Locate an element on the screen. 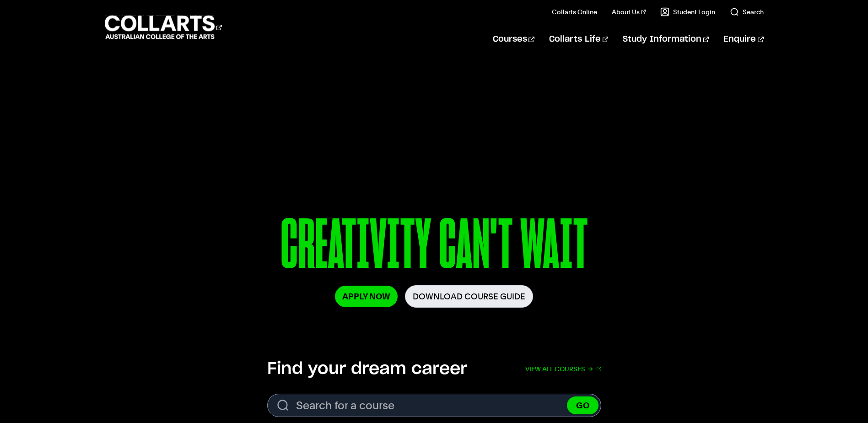 The width and height of the screenshot is (868, 423). a: Search is located at coordinates (747, 12).